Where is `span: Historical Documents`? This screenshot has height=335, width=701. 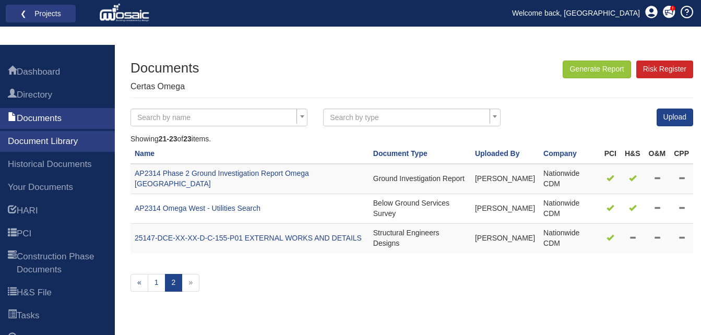
span: Historical Documents is located at coordinates (50, 164).